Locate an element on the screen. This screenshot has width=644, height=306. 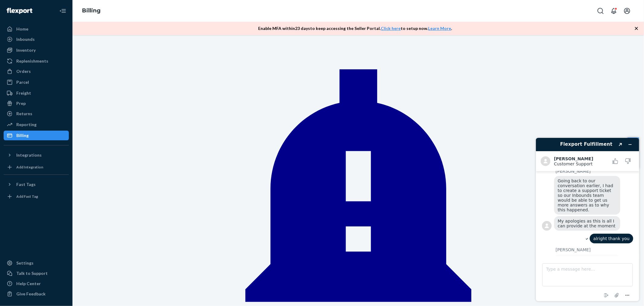
a: Freight is located at coordinates (36, 93).